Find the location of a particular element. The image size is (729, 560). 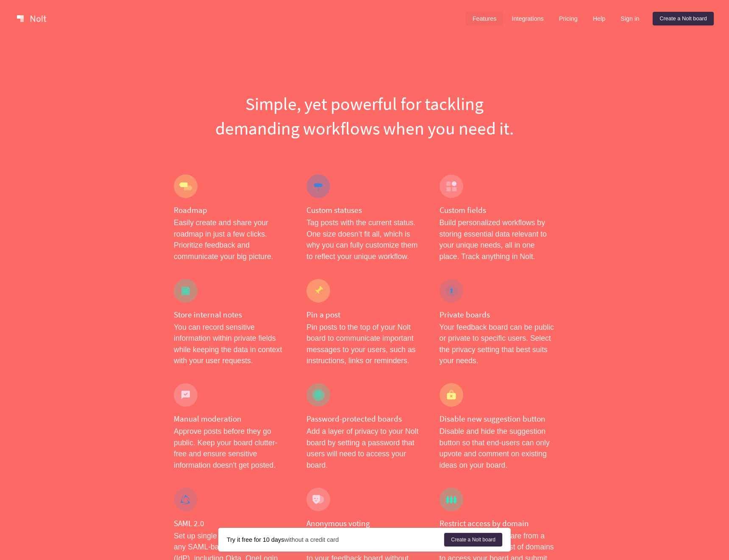

p: You can record sensitive information within private fields while keeping the data in context with... is located at coordinates (232, 344).